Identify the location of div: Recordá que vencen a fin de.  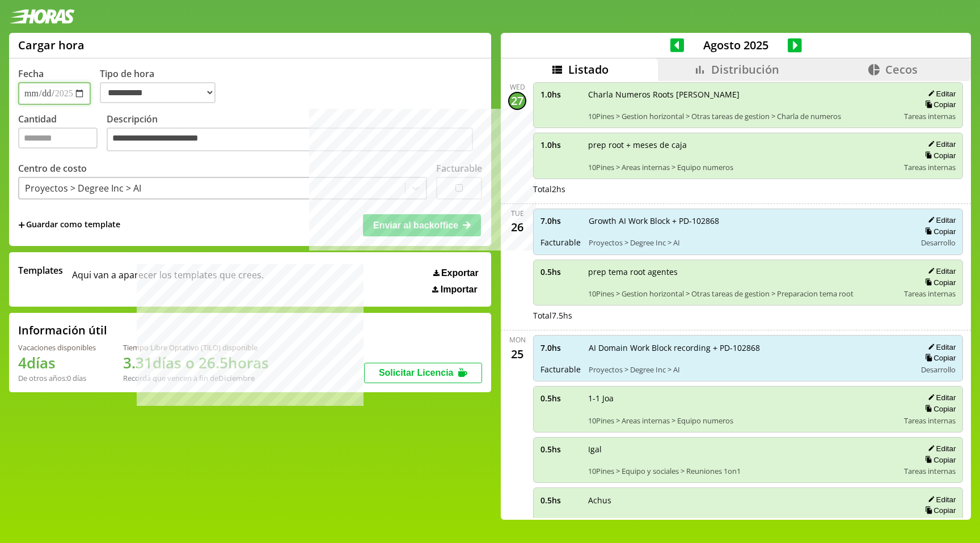
(196, 378).